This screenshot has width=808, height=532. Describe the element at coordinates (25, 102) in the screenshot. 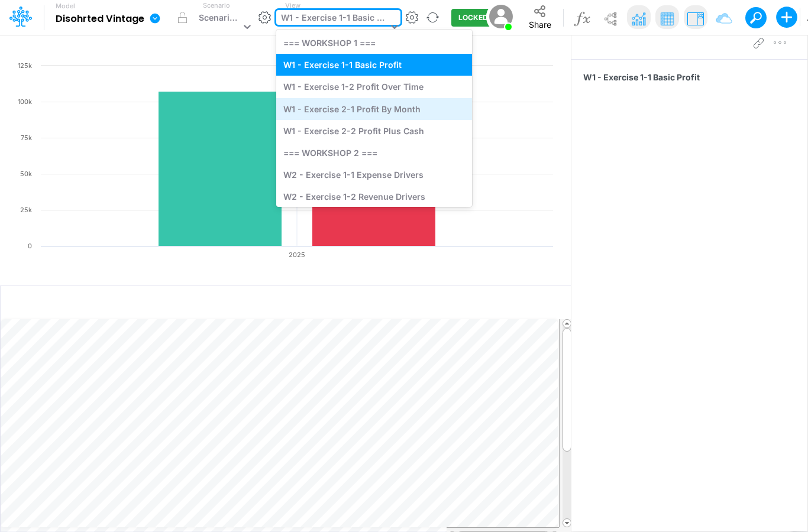

I see `text: 100k` at that location.